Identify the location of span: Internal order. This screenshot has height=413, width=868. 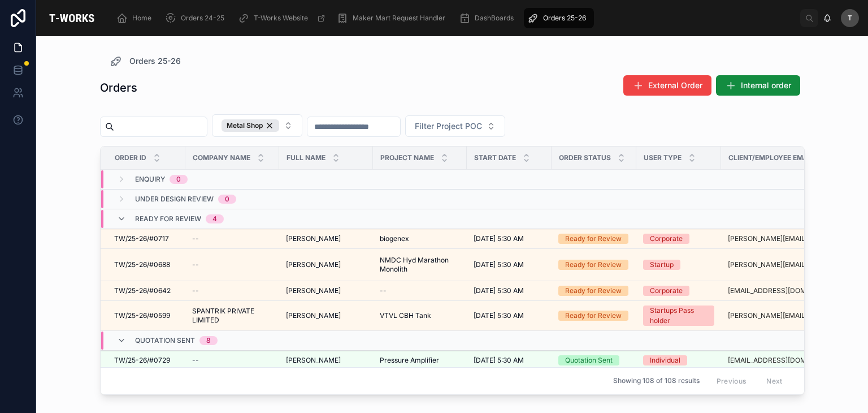
(766, 86).